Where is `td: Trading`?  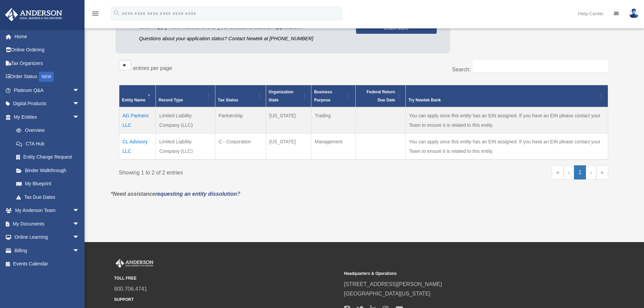
td: Trading is located at coordinates (333, 120).